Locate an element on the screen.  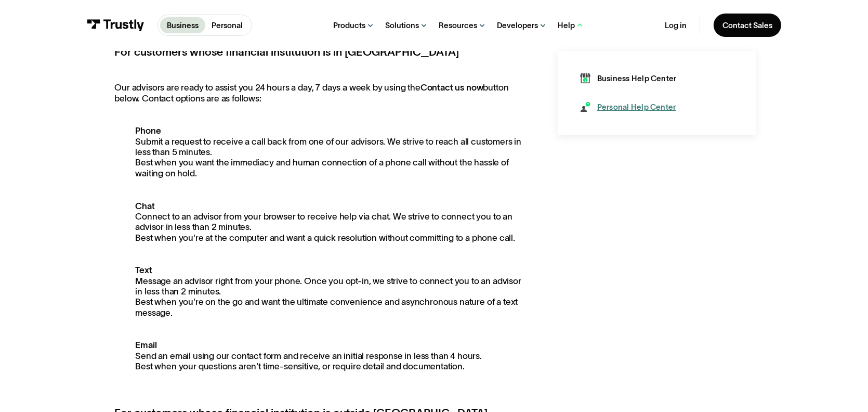
a: Personal is located at coordinates (227, 25).